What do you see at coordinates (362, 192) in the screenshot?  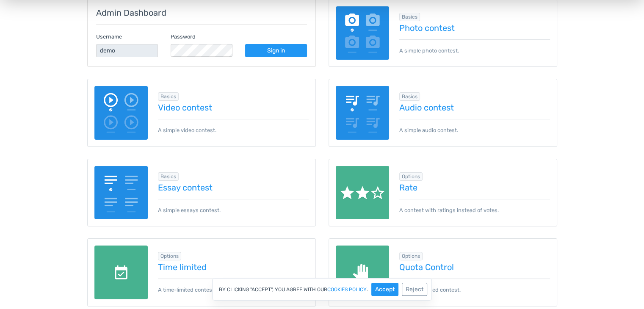 I see `img: rate.png.webp` at bounding box center [362, 192].